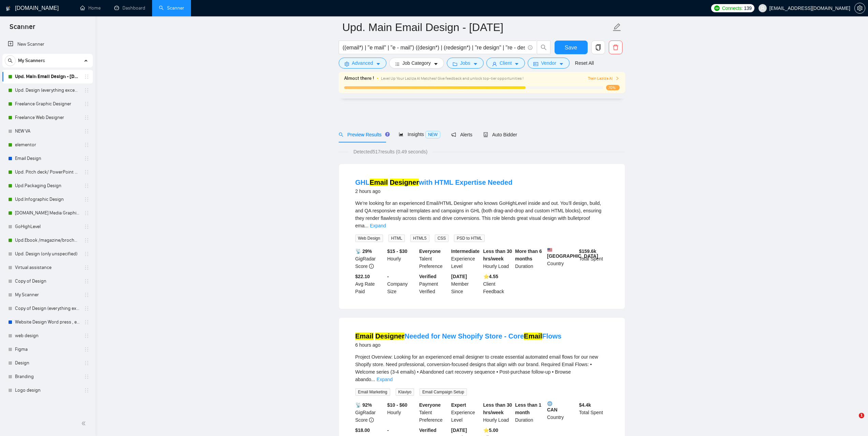 The image size is (868, 436). Describe the element at coordinates (466, 412) in the screenshot. I see `div: Experience Level` at that location.